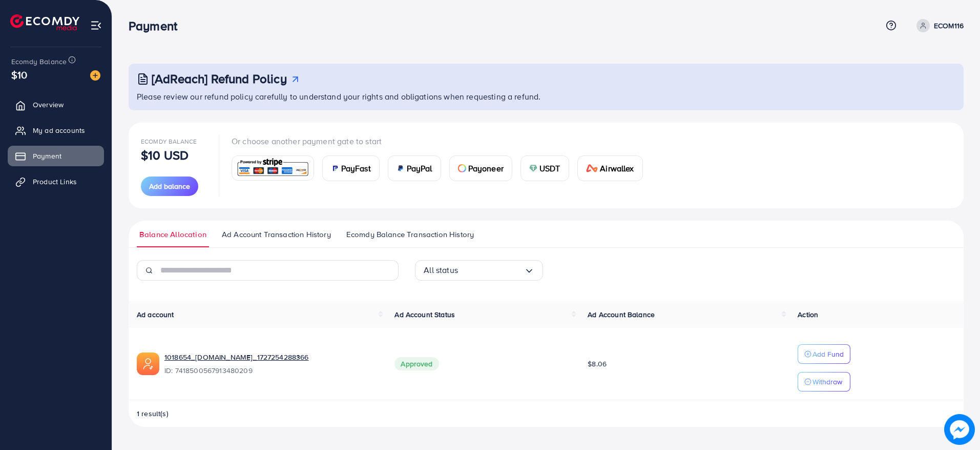 Image resolution: width=980 pixels, height=450 pixels. I want to click on span: Payoneer, so click(486, 168).